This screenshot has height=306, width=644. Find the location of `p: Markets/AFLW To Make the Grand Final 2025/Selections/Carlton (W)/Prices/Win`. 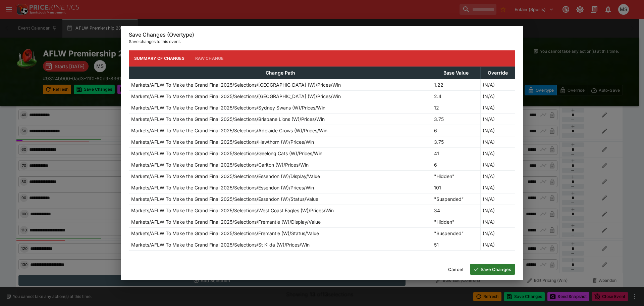

p: Markets/AFLW To Make the Grand Final 2025/Selections/Carlton (W)/Prices/Win is located at coordinates (220, 165).